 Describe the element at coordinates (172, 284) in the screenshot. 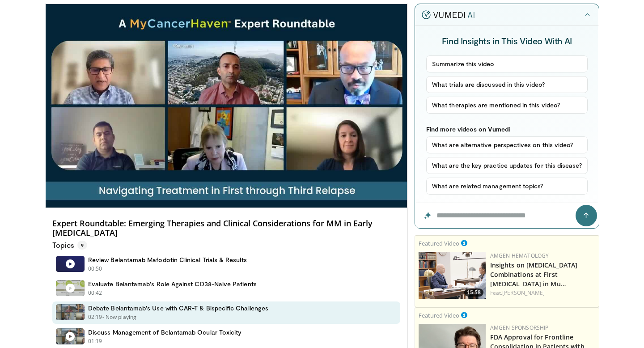

I see `h4: Evaluate Belantamab's Role Against CD38-Naive Patients` at that location.